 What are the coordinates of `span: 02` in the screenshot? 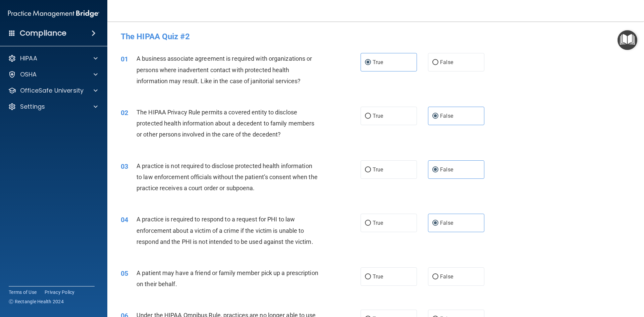 It's located at (125, 112).